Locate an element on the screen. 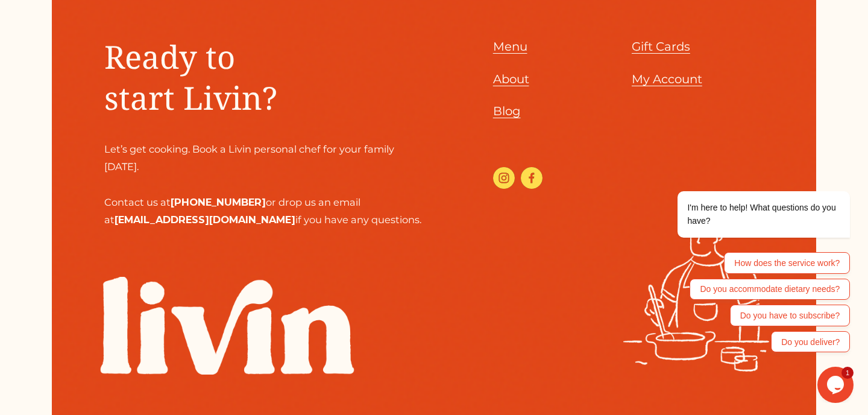 This screenshot has width=868, height=415. a: Instagram is located at coordinates (504, 178).